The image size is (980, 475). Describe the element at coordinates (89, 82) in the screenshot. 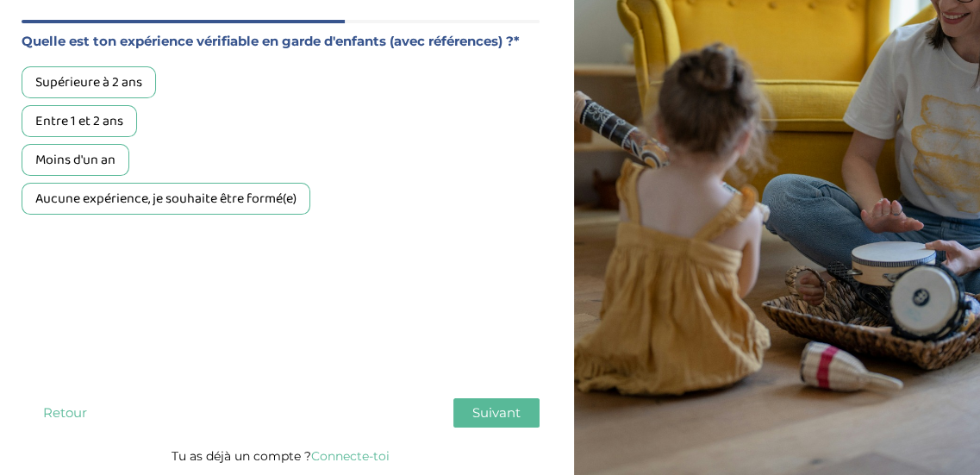

I see `div: Supérieure à 2 ans` at that location.